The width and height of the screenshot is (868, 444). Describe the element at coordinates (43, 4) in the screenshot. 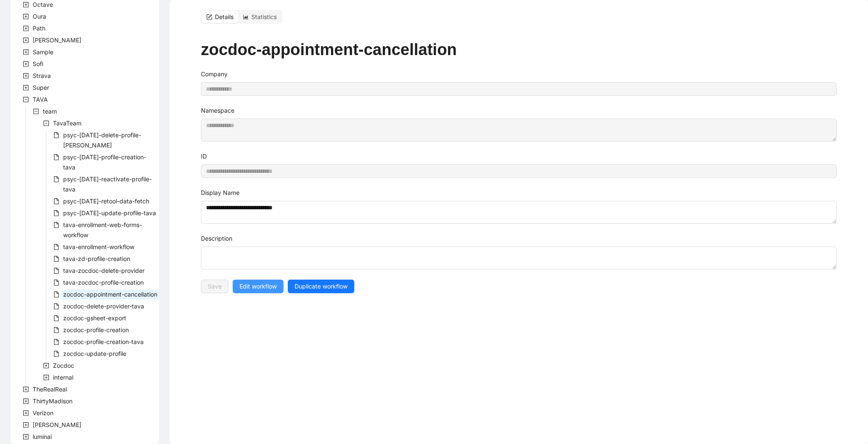

I see `span: Octave` at that location.